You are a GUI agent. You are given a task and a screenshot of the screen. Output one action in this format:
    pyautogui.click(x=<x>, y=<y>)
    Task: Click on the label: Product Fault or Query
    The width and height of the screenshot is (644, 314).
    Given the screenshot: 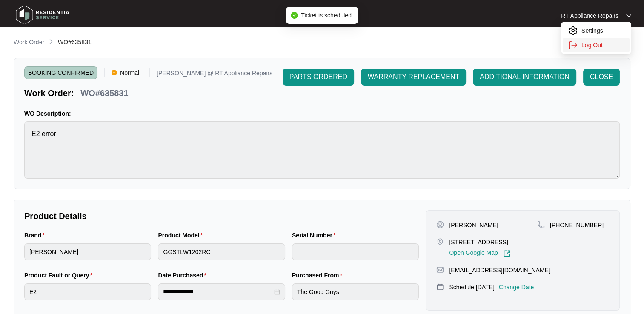 What is the action you would take?
    pyautogui.click(x=60, y=275)
    